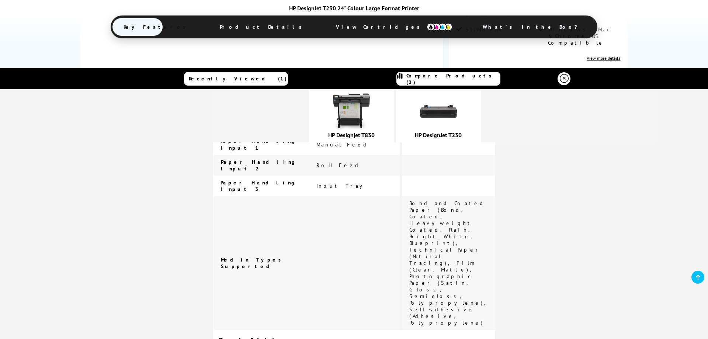  Describe the element at coordinates (534, 27) in the screenshot. I see `span: What’s in the Box?` at that location.